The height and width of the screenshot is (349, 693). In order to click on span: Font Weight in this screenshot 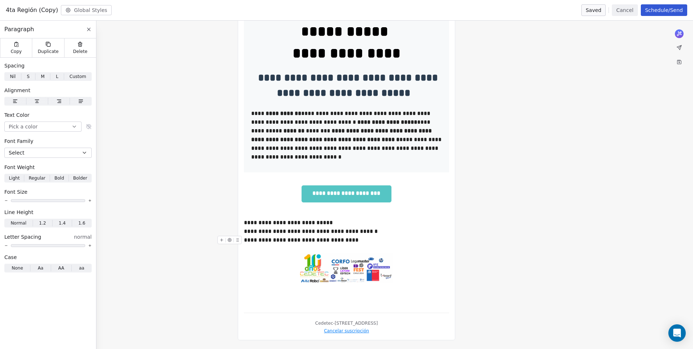, I will do `click(20, 167)`.